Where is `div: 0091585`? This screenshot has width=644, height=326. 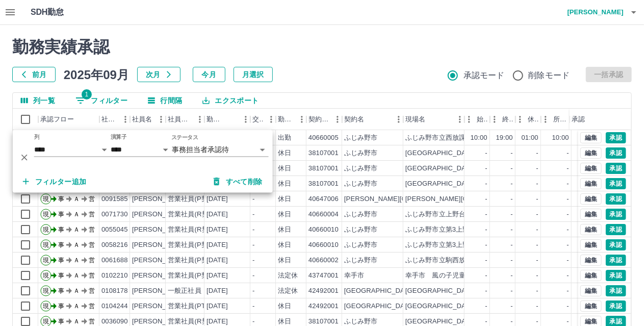
div: 0091585 is located at coordinates (115, 199).